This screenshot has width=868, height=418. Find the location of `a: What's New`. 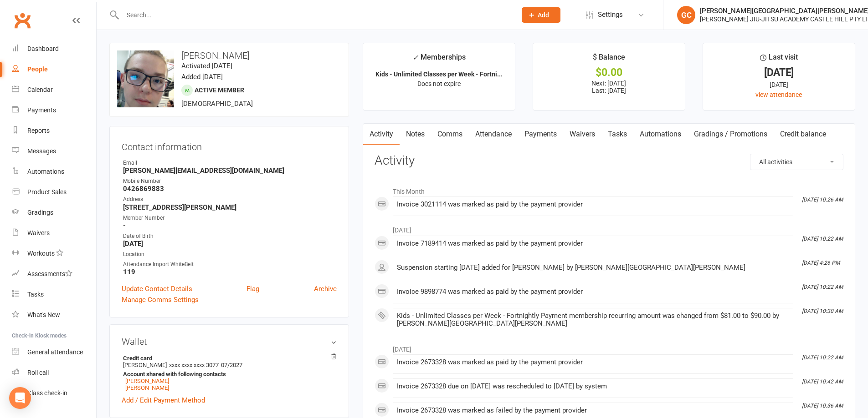

a: What's New is located at coordinates (54, 315).